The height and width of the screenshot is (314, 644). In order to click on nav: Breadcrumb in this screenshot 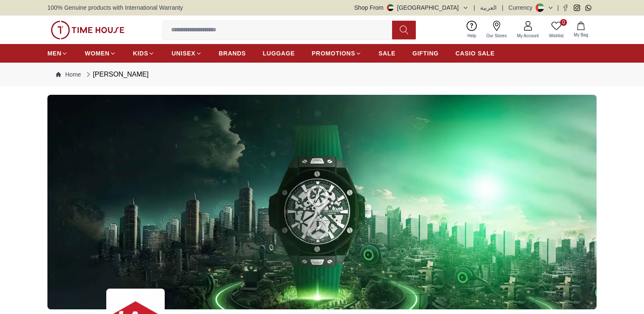, I will do `click(322, 74)`.